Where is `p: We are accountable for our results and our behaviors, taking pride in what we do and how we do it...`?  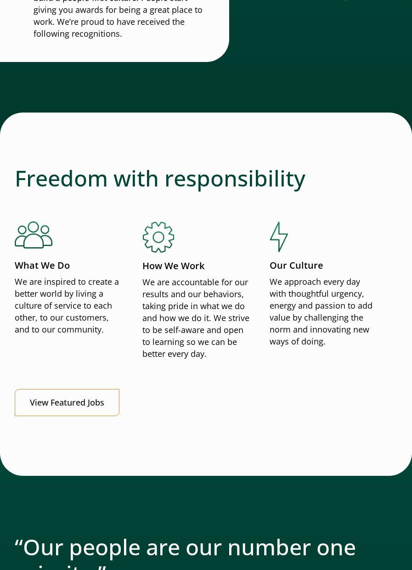 p: We are accountable for our results and our behaviors, taking pride in what we do and how we do it... is located at coordinates (197, 318).